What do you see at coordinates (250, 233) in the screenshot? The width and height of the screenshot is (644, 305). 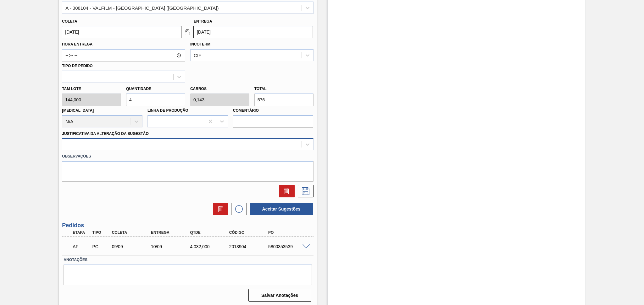 I see `div: Código` at bounding box center [250, 233].